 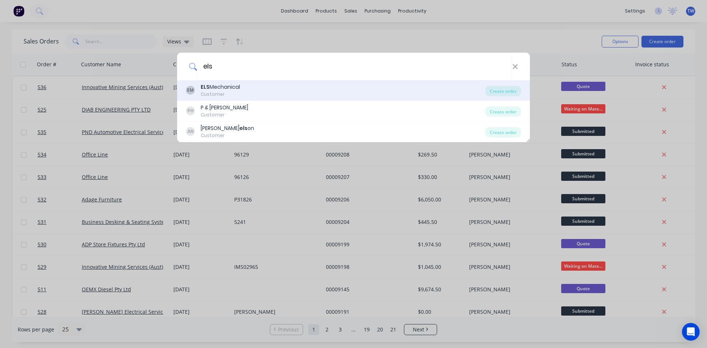 I want to click on input: Enter a customer name to create a new order..., so click(x=355, y=66).